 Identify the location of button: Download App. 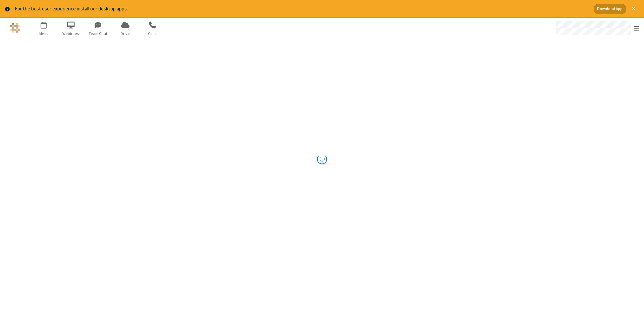
(610, 9).